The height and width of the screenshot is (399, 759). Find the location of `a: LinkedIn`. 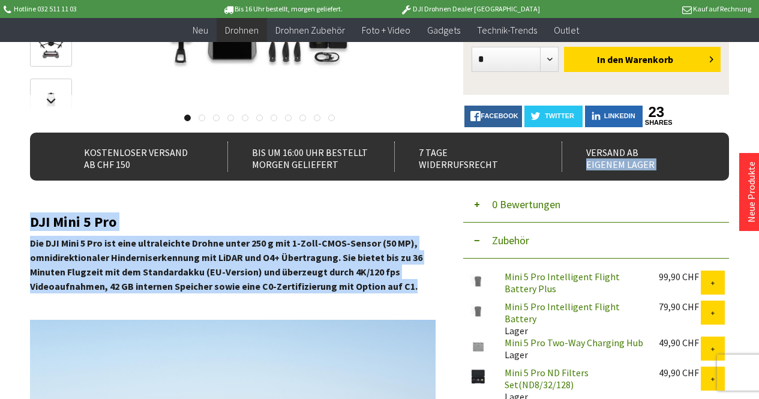

a: LinkedIn is located at coordinates (614, 116).